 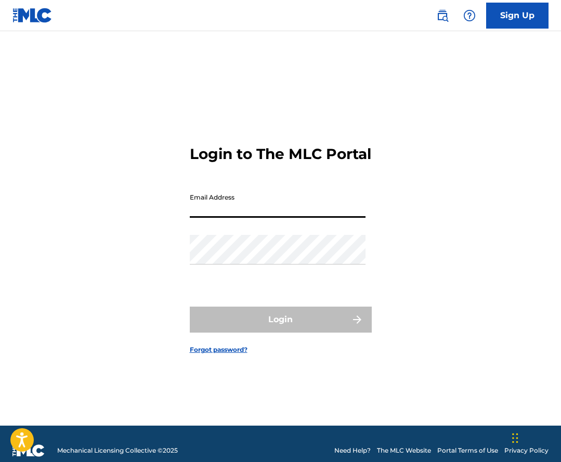 What do you see at coordinates (29, 451) in the screenshot?
I see `img: logo` at bounding box center [29, 451].